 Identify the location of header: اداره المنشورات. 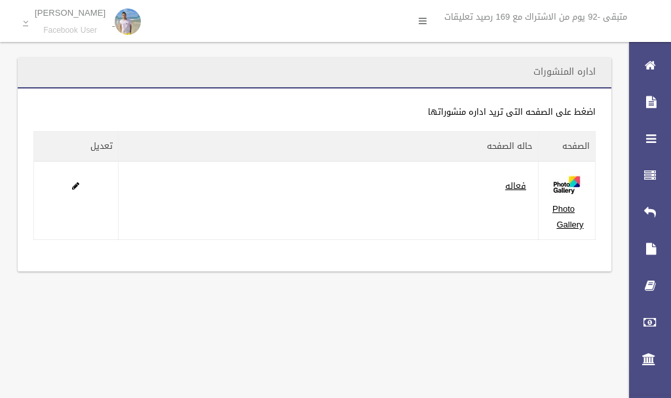
(564, 71).